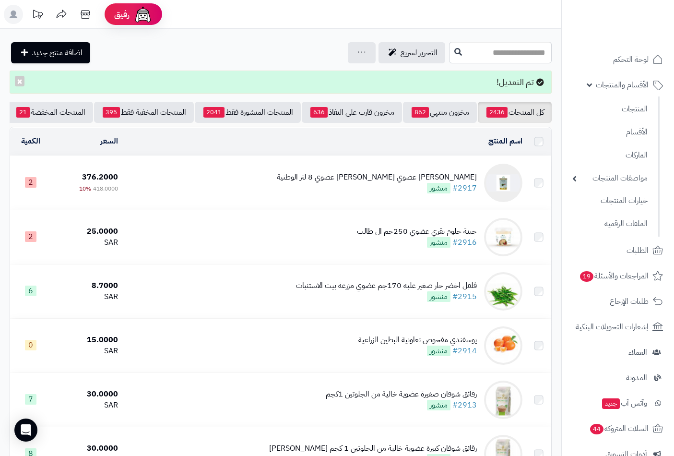 This screenshot has width=674, height=456. I want to click on span: المدونة, so click(637, 378).